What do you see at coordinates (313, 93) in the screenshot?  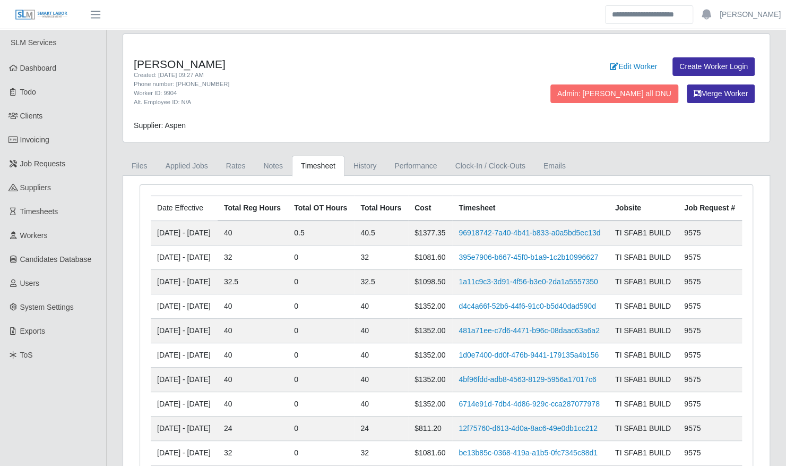 I see `div: Worker ID: 9904` at bounding box center [313, 93].